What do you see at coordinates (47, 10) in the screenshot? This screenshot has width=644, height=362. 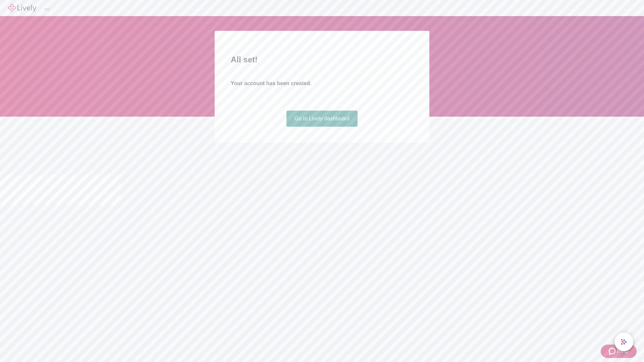 I see `button: Log out` at bounding box center [47, 10].